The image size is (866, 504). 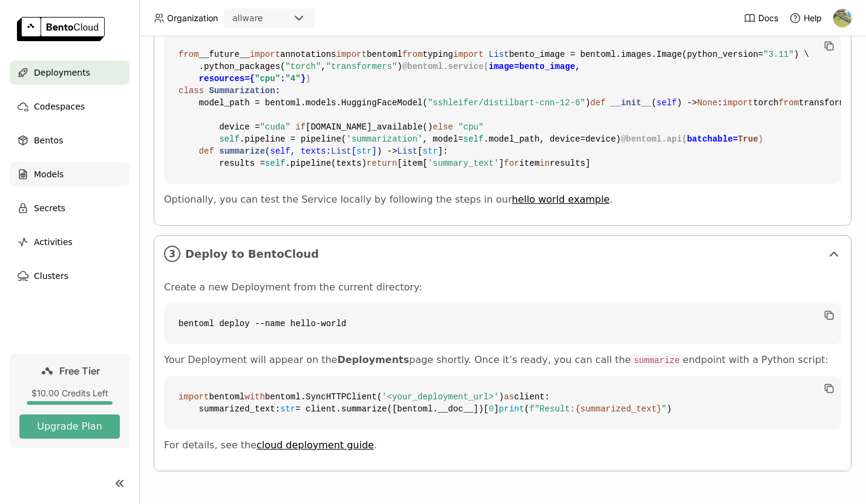 I want to click on span: batchable=, so click(x=722, y=139).